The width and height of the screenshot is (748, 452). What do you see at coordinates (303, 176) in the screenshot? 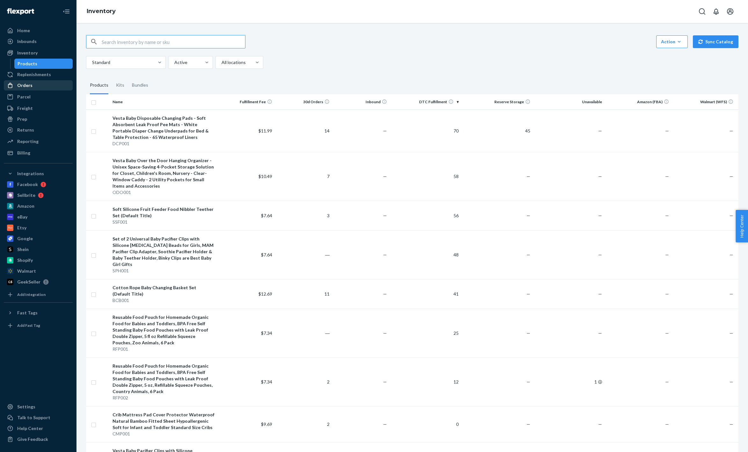
I see `td: 7` at bounding box center [303, 176].